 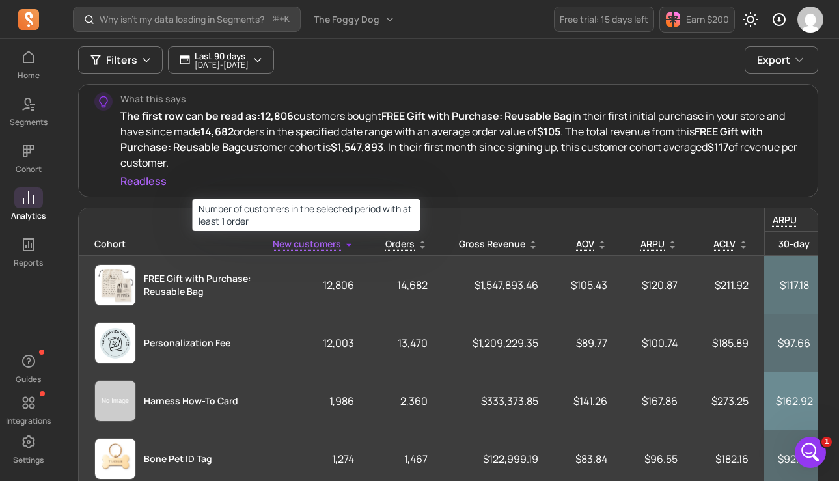 I want to click on p: Analytics, so click(x=28, y=216).